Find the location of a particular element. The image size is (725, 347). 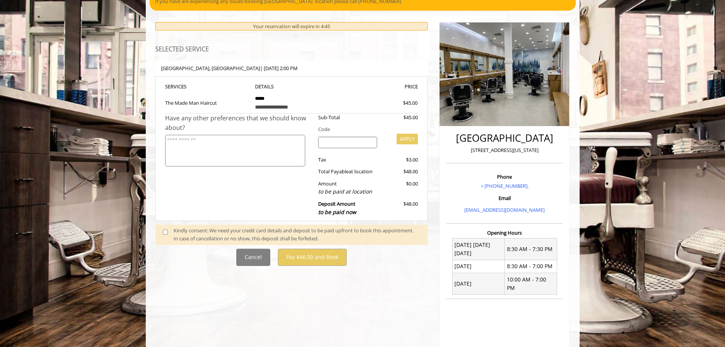

button: Cancel is located at coordinates (253, 257).